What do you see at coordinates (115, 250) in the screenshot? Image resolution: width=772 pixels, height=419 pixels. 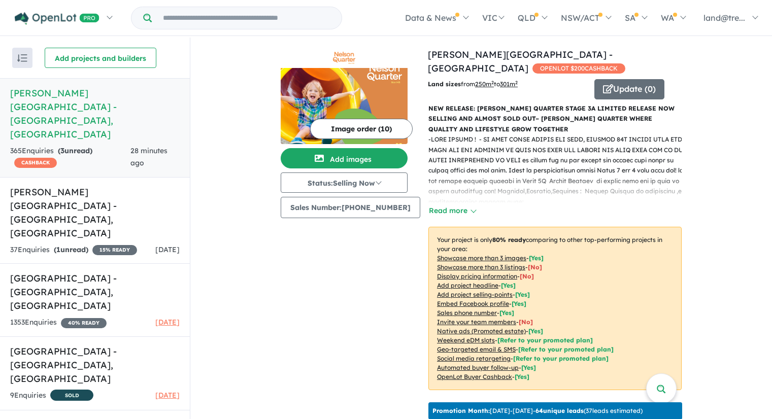 I see `span: 15 % READY` at bounding box center [115, 250].